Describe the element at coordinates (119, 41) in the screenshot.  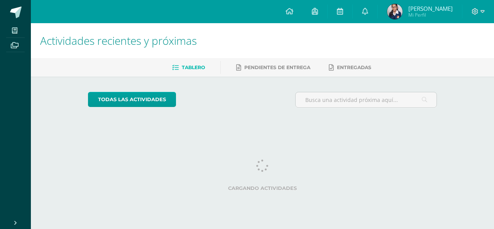
I see `span: Actividades recientes y próximas` at that location.